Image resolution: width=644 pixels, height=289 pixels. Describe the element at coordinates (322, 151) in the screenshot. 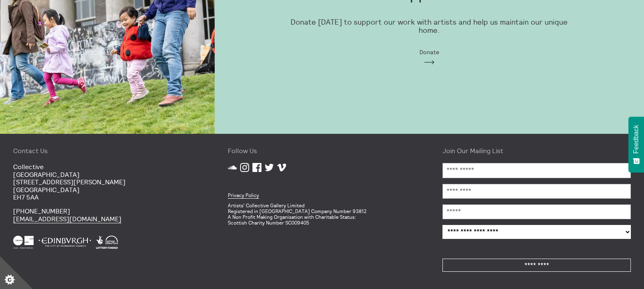

I see `h4: Follow Us` at that location.